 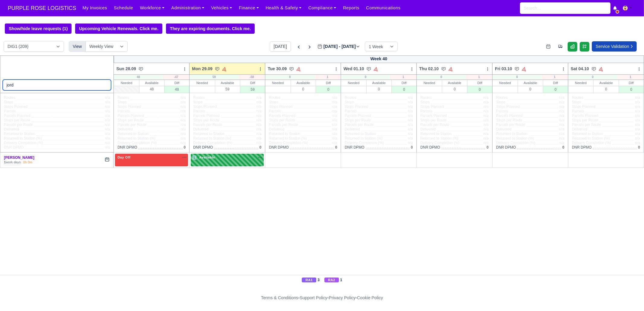 What do you see at coordinates (57, 85) in the screenshot?
I see `input: Search contractors...` at bounding box center [57, 85].